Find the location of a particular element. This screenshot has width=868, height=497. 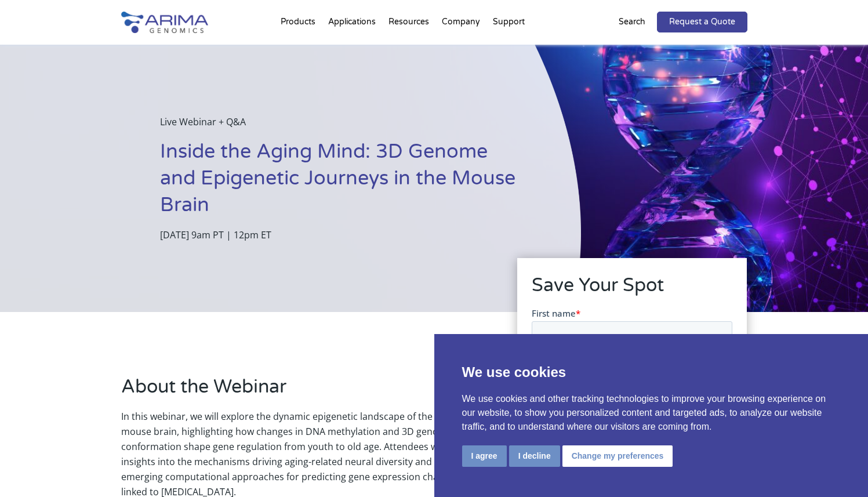

p: We use cookies is located at coordinates (651, 372).